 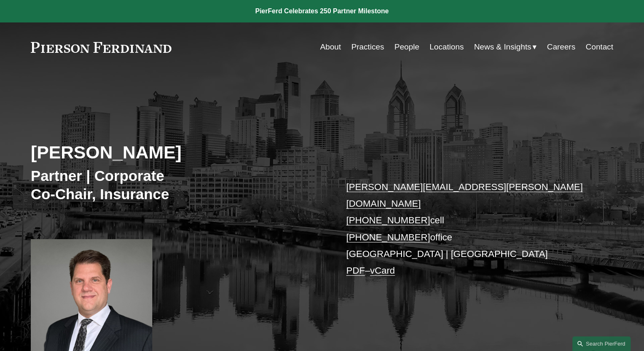 I want to click on h3: Partner | Corporate Co-Chair, Insurance, so click(x=176, y=184).